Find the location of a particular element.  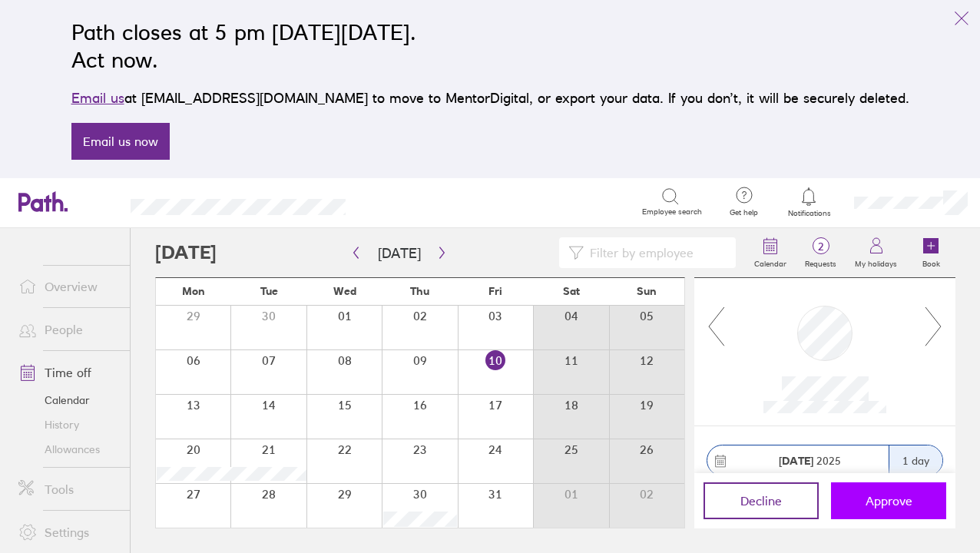

a: Tools is located at coordinates (67, 489).